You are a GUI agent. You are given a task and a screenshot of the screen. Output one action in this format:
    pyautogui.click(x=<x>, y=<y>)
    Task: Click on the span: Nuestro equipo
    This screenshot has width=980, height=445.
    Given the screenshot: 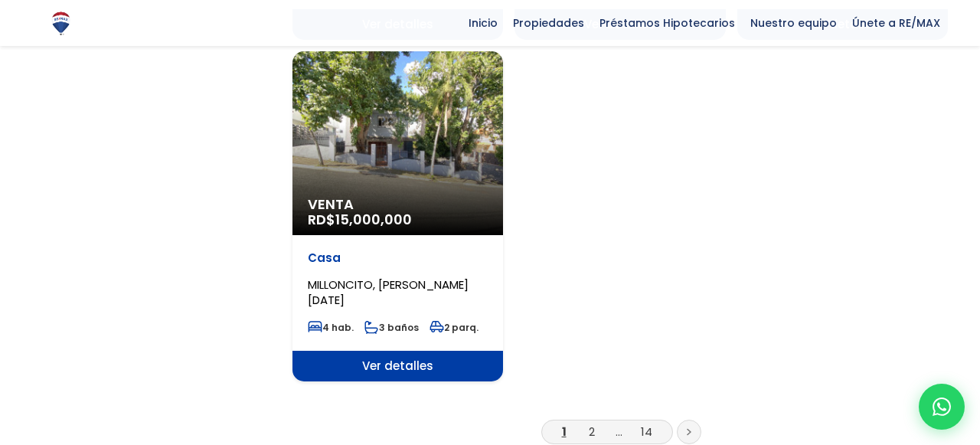 What is the action you would take?
    pyautogui.click(x=794, y=23)
    